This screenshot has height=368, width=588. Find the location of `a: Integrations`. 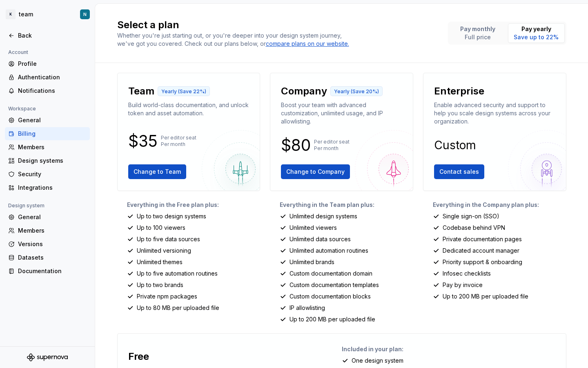

a: Integrations is located at coordinates (47, 188).